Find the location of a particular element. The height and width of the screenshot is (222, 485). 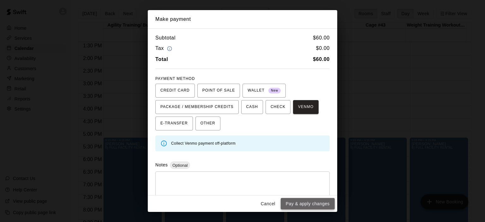

span: E-TRANSFER is located at coordinates (174, 124).